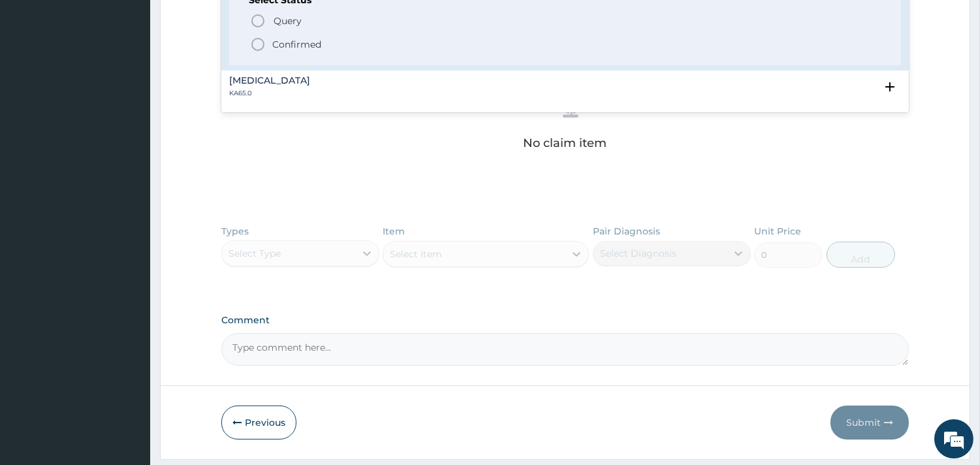 This screenshot has height=465, width=980. Describe the element at coordinates (287, 21) in the screenshot. I see `span: Query` at that location.